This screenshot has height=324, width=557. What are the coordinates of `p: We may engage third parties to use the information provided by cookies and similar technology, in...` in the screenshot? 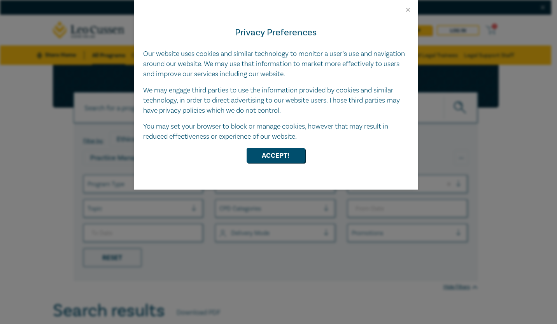 It's located at (276, 101).